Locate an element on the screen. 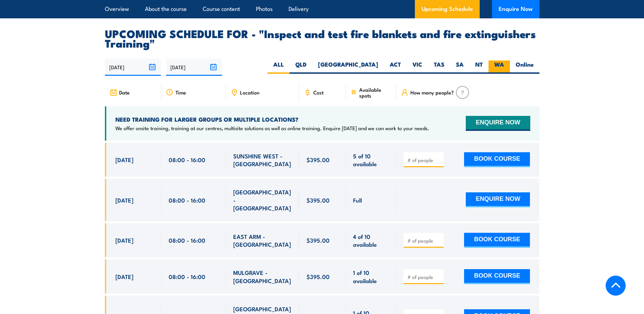 Image resolution: width=644 pixels, height=314 pixels. label: VIC is located at coordinates (417, 67).